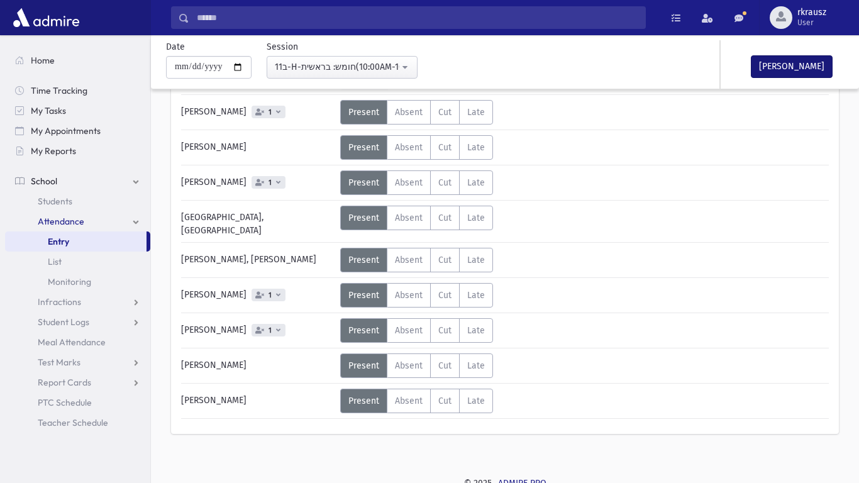  I want to click on a: Teacher Schedule, so click(77, 422).